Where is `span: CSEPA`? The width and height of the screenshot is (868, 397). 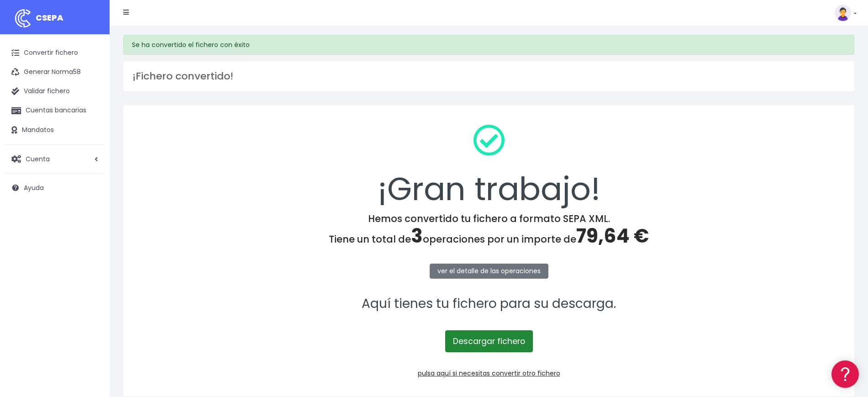
span: CSEPA is located at coordinates (49, 17).